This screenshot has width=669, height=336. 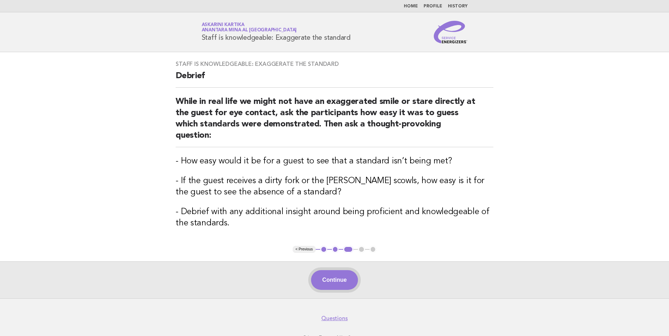 I want to click on button: 1, so click(x=324, y=250).